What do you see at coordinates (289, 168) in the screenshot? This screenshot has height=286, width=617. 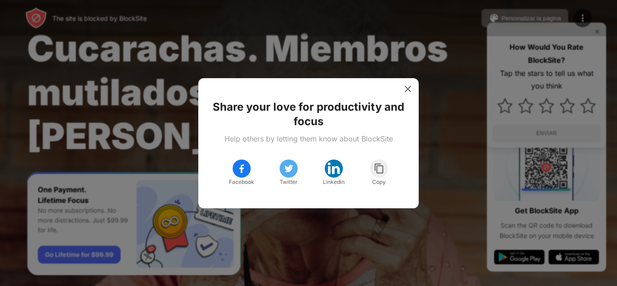 I see `img: twitter.svg` at bounding box center [289, 168].